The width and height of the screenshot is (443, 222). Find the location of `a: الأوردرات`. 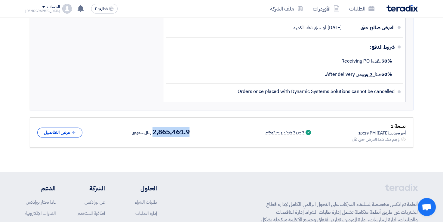

a: الأوردرات is located at coordinates (326, 8).